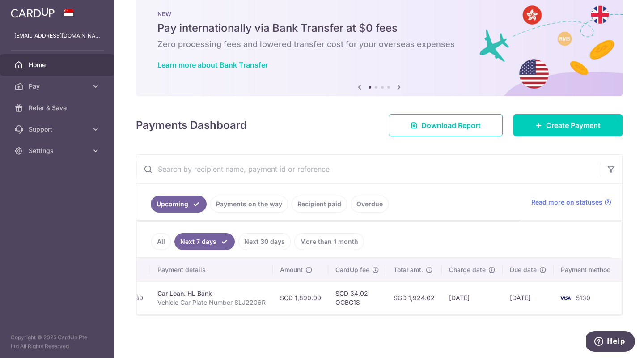 Image resolution: width=644 pixels, height=358 pixels. I want to click on span: Due date, so click(524, 270).